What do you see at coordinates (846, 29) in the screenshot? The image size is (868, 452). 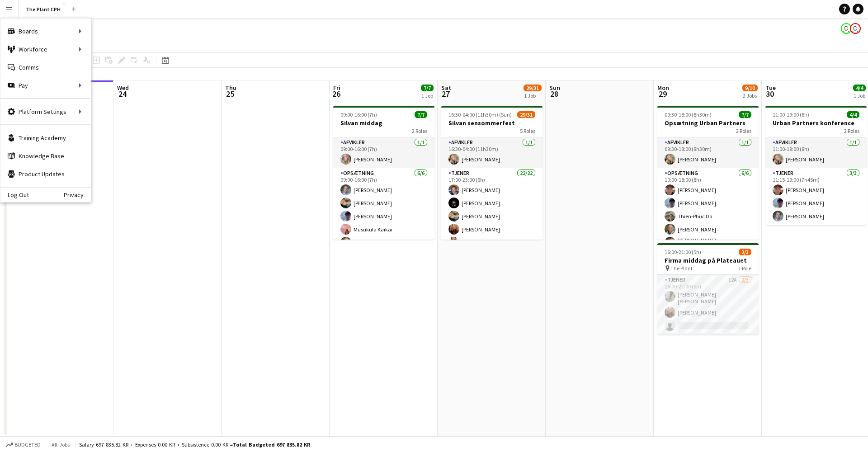 I see `app-user-avatar: Peter Poulsen` at bounding box center [846, 29].